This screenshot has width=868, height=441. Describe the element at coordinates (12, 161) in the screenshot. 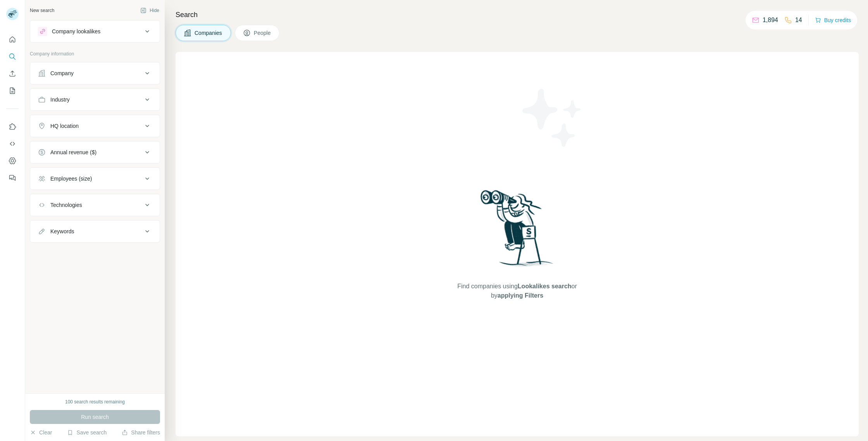

I see `button: Dashboard` at that location.